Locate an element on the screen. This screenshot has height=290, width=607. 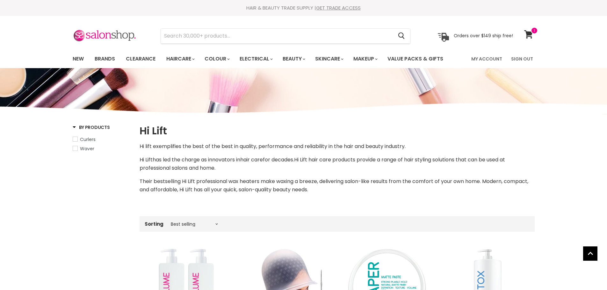
a: Haircare is located at coordinates (180, 59).